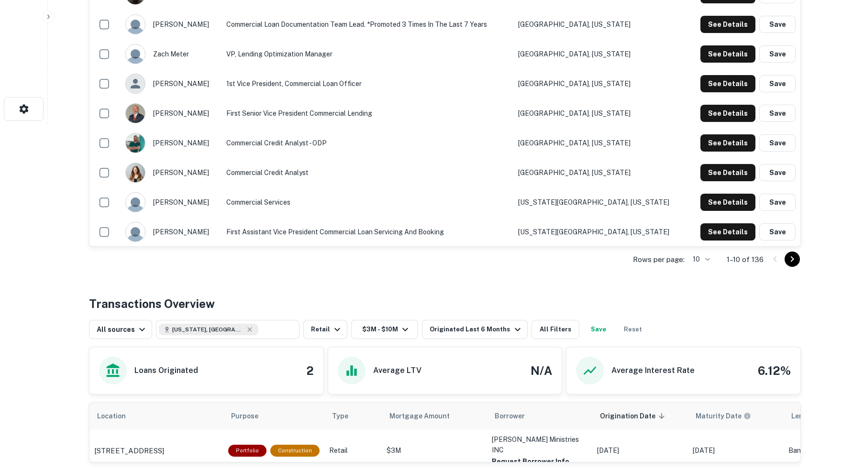  What do you see at coordinates (729, 416) in the screenshot?
I see `span: Maturity dates displayed may be estimated. Please contact the lender for the most accurate maturi...` at bounding box center [729, 416].